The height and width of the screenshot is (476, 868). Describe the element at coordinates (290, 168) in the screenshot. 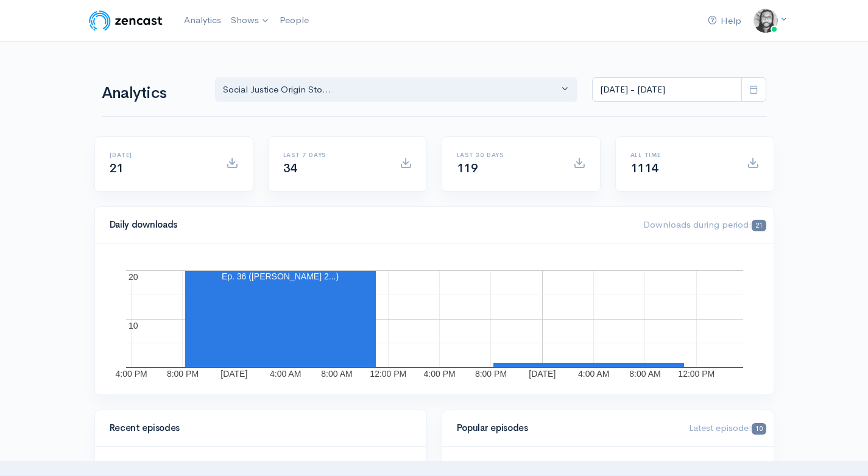

I see `span: 34` at that location.